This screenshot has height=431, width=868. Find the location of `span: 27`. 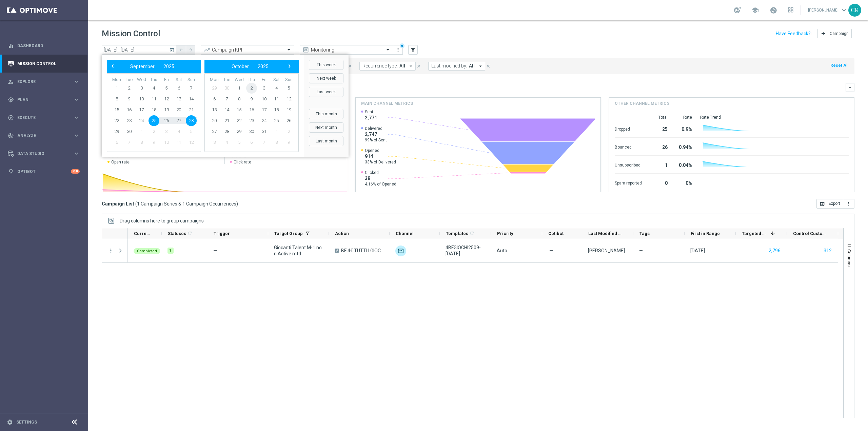

span: 27 is located at coordinates (215, 131).